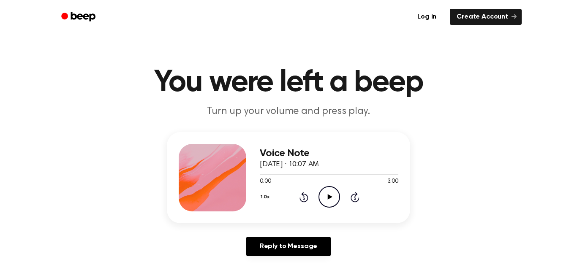  What do you see at coordinates (486, 17) in the screenshot?
I see `a: Create Account` at bounding box center [486, 17].